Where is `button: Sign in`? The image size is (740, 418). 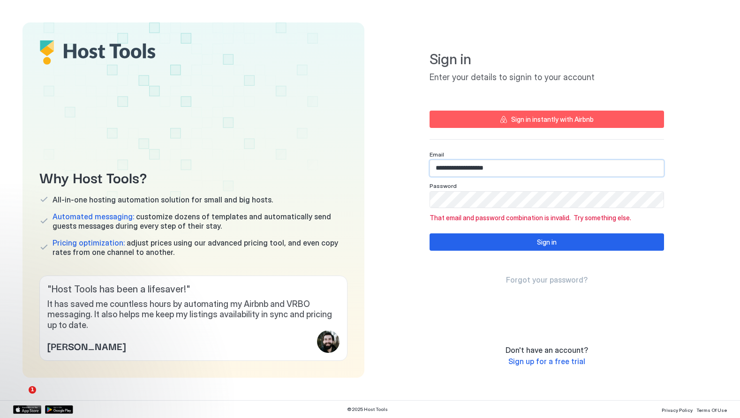 button: Sign in is located at coordinates (547, 242).